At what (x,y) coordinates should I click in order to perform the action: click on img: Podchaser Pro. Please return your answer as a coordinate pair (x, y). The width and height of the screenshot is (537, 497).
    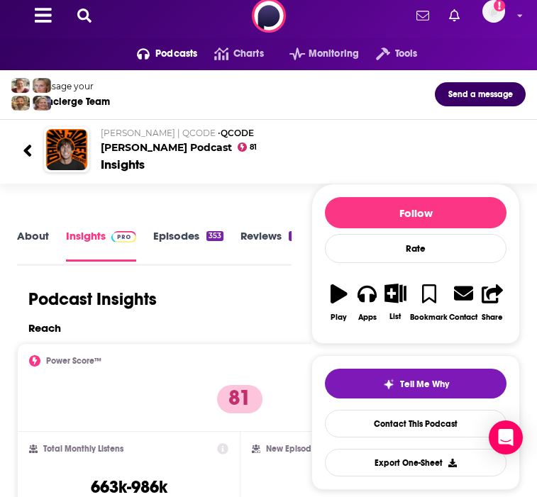
    Looking at the image, I should click on (123, 237).